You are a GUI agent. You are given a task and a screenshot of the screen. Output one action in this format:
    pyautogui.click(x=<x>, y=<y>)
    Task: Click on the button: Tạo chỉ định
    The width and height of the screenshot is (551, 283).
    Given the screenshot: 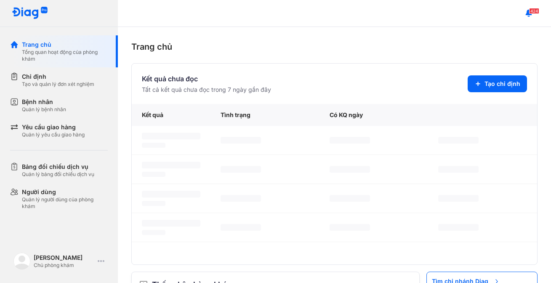 What is the action you would take?
    pyautogui.click(x=497, y=84)
    